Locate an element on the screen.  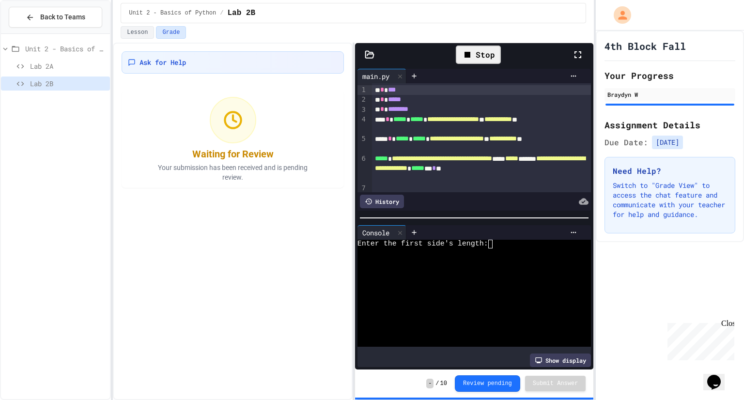
div: 5 is located at coordinates (362, 144).